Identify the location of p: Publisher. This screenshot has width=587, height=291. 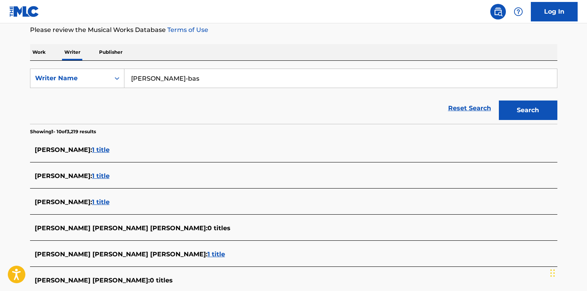
(111, 52).